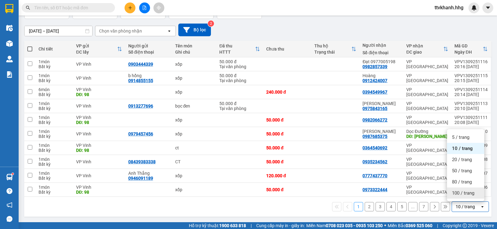  I want to click on div: VPV1309251114, so click(471, 90).